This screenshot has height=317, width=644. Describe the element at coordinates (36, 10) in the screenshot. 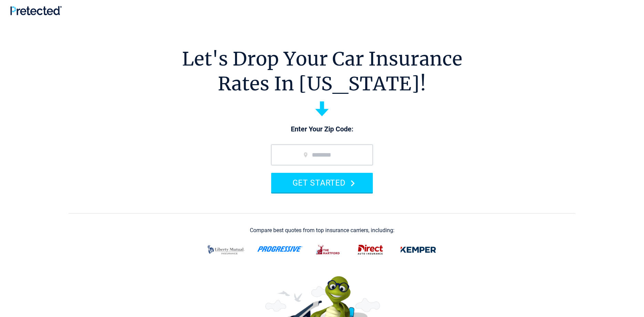

I see `img: Pretected Logo` at that location.